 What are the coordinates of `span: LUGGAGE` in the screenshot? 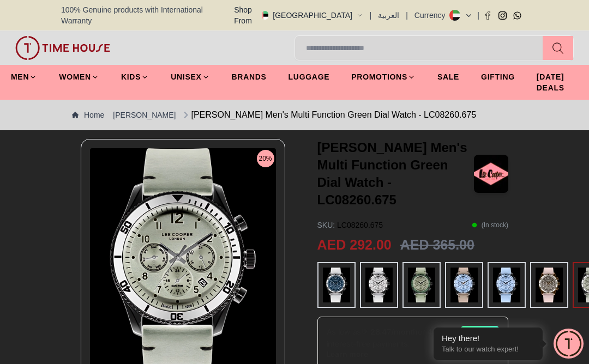 It's located at (310, 77).